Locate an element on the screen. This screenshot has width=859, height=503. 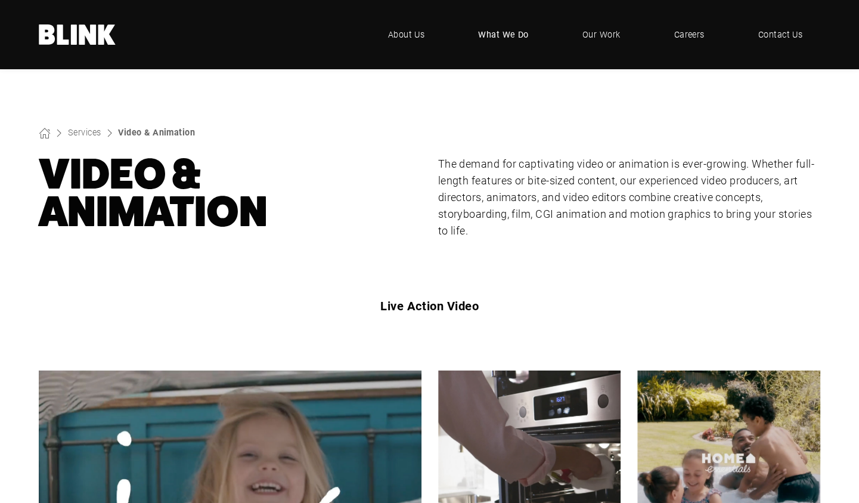
span: What We Do is located at coordinates (503, 35).